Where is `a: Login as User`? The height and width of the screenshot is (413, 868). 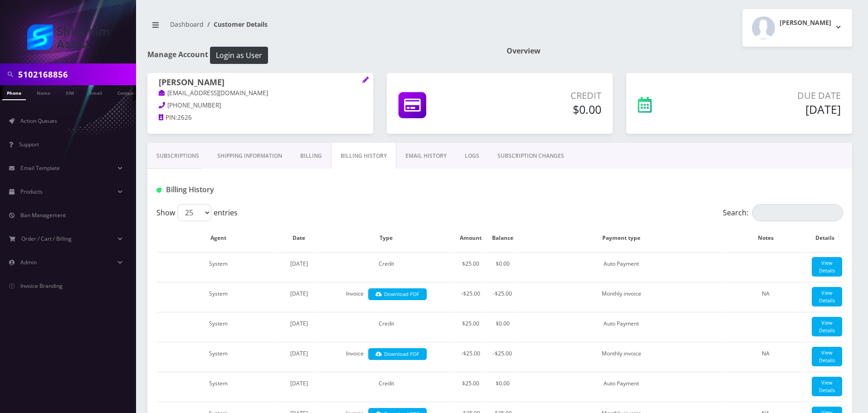 a: Login as User is located at coordinates (238, 54).